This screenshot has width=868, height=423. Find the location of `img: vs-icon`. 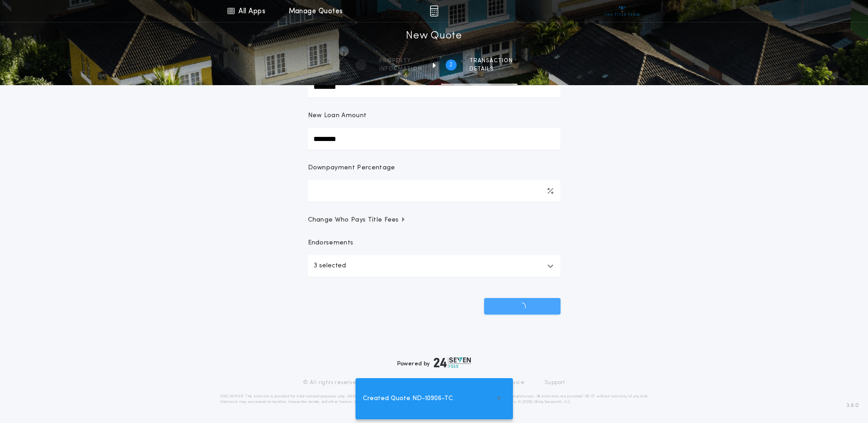

img: vs-icon is located at coordinates (622, 11).